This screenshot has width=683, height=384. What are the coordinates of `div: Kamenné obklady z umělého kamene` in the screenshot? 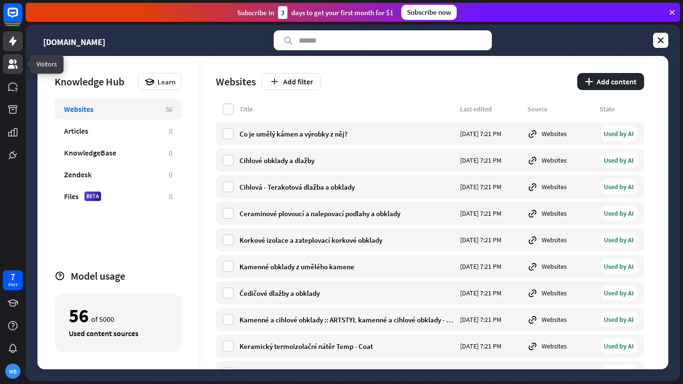 It's located at (347, 266).